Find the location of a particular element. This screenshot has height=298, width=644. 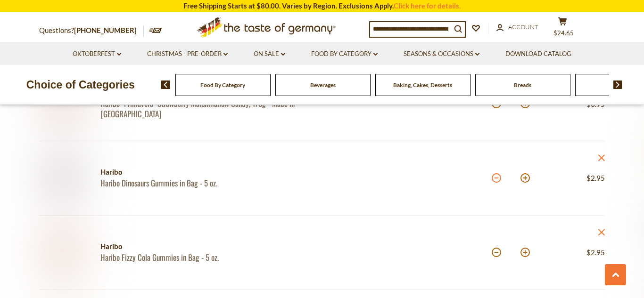

span: Breads is located at coordinates (523, 85).